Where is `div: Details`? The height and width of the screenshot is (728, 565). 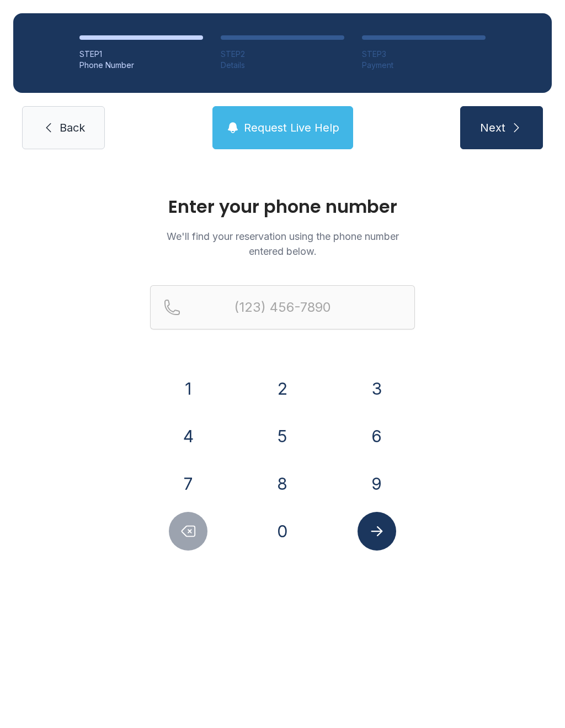
div: Details is located at coordinates (282, 66).